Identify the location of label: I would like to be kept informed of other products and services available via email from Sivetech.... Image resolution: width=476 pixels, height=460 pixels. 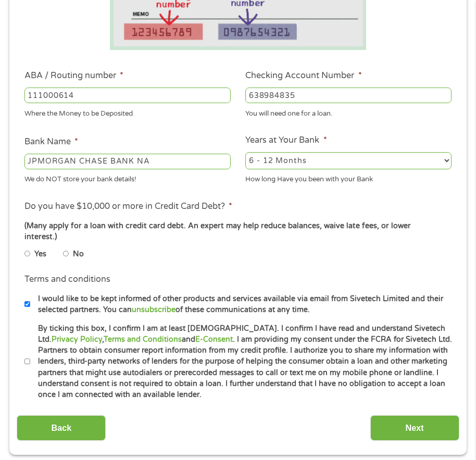
(243, 304).